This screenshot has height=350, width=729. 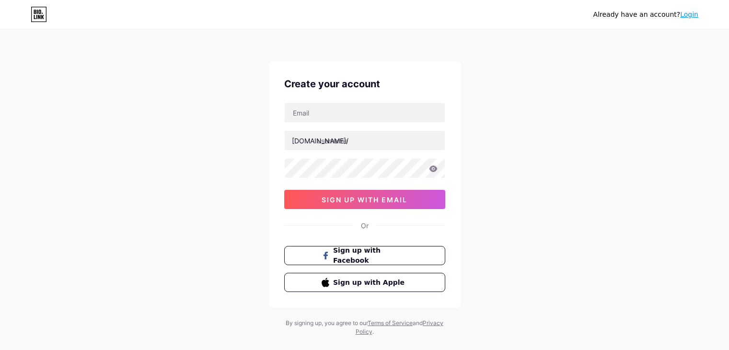 What do you see at coordinates (365, 282) in the screenshot?
I see `button: Sign up with Apple` at bounding box center [365, 282].